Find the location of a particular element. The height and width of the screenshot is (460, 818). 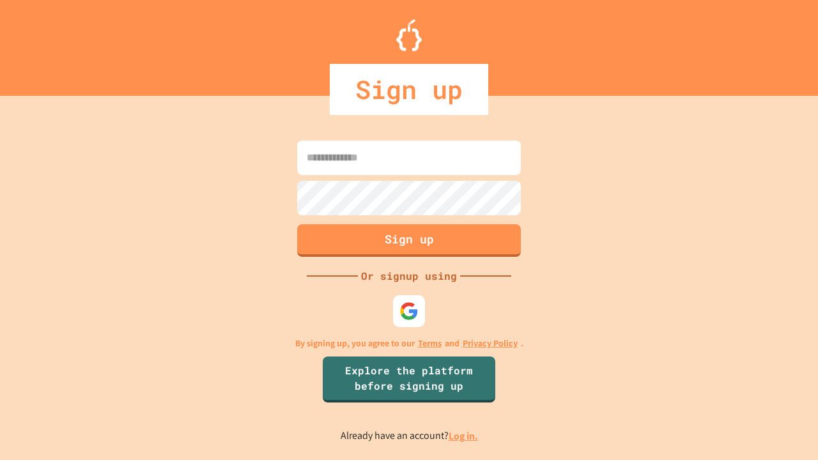

div: Or signup using is located at coordinates (409, 276).